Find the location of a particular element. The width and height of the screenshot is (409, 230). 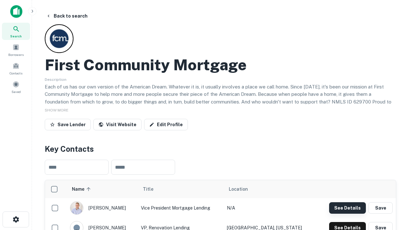

span: Contacts is located at coordinates (16, 73).